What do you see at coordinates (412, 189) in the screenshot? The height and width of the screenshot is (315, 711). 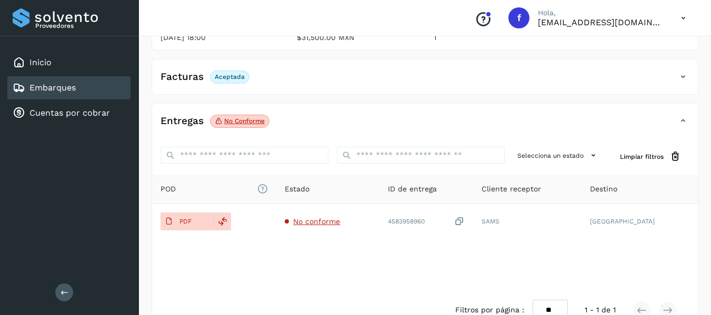 I see `span: ID de entrega` at bounding box center [412, 189].